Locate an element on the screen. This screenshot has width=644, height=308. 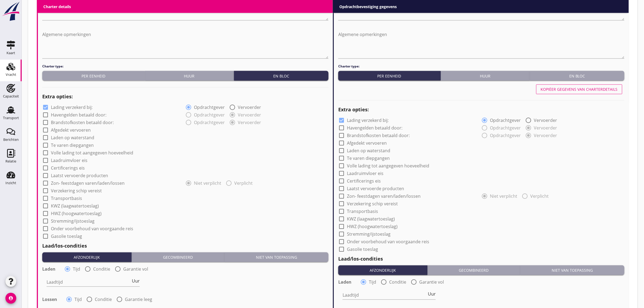
div: Transport is located at coordinates (11, 118).